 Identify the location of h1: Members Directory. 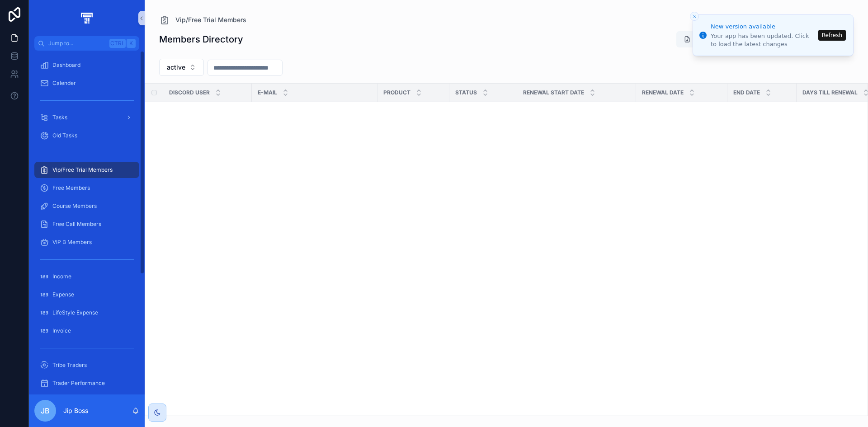
(201, 39).